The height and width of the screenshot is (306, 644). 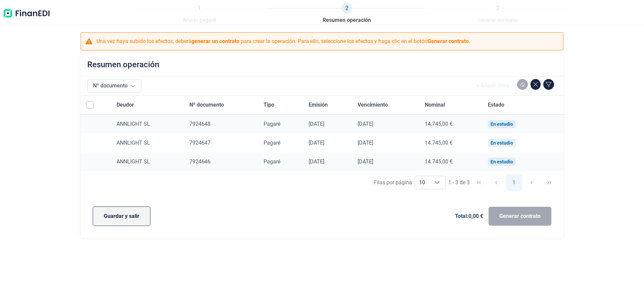 I want to click on p: Una vez haya subido los efectos, deberá para crear la operación. Para ello, seleccione los efecto..., so click(x=283, y=42).